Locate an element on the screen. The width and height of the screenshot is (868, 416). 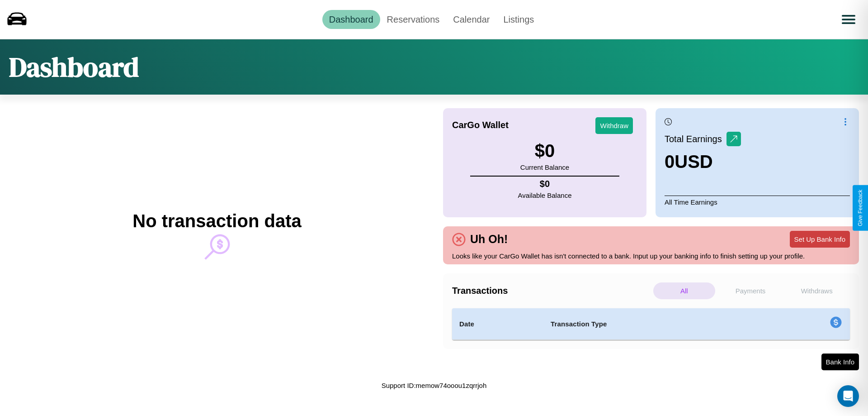
h3: 0 USD is located at coordinates (702, 161).